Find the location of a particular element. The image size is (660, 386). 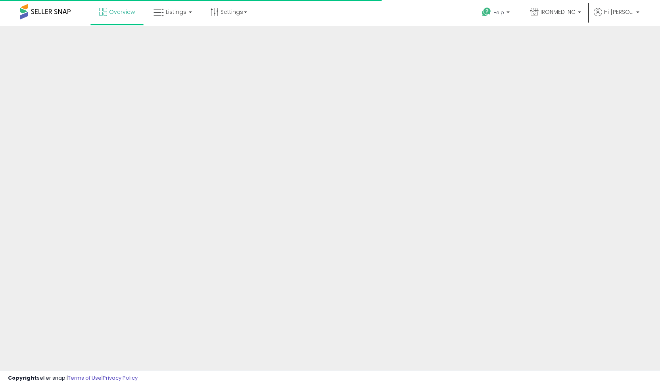

span: IRONMED INC is located at coordinates (558, 12).